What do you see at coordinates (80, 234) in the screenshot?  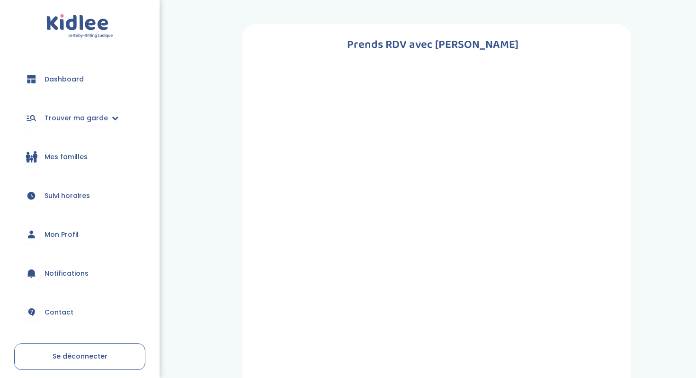 I see `a: Mon Profil` at bounding box center [80, 234].